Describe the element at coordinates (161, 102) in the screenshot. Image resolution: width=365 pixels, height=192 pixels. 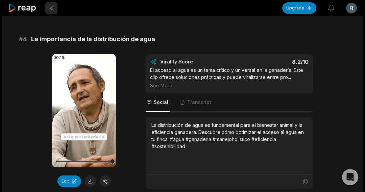
I see `span: Social` at that location.